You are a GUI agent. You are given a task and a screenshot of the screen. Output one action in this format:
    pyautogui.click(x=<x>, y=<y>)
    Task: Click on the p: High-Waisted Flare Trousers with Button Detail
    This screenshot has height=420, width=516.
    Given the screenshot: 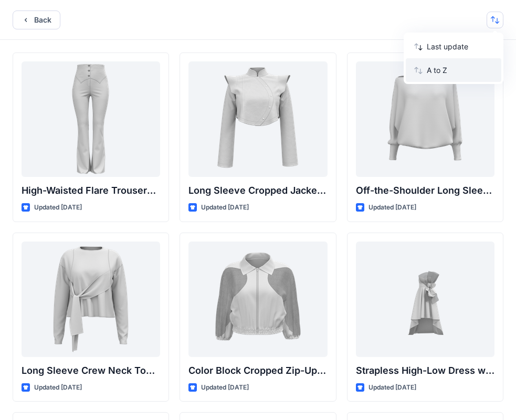 What is the action you would take?
    pyautogui.click(x=91, y=191)
    